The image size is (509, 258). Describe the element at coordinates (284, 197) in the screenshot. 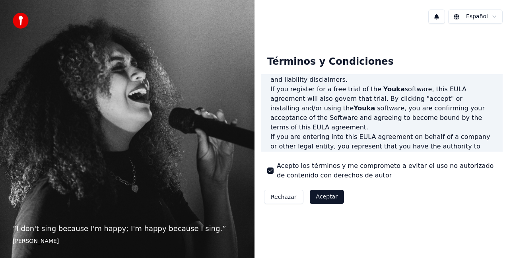

I see `button: Rechazar` at that location.